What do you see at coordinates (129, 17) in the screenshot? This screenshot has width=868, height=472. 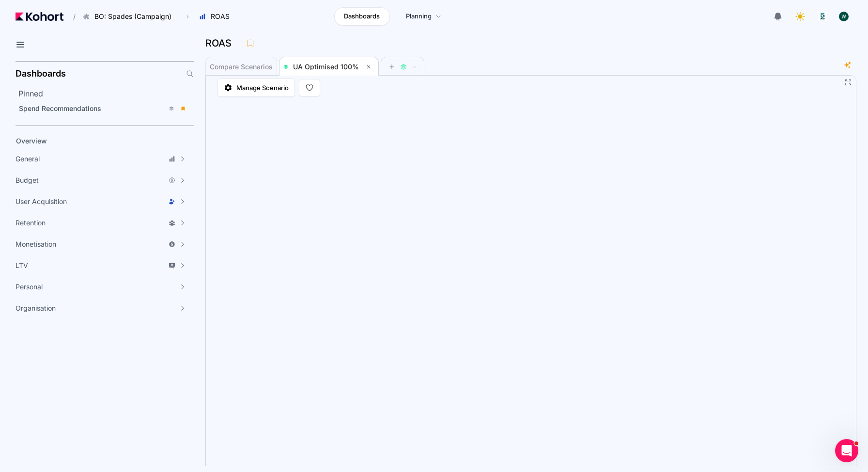 I see `button: BO: Spades (Campaign)` at bounding box center [129, 17].